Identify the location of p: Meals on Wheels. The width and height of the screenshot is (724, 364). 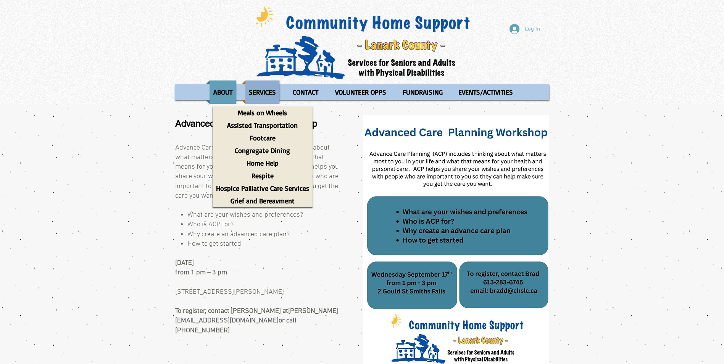
(262, 113).